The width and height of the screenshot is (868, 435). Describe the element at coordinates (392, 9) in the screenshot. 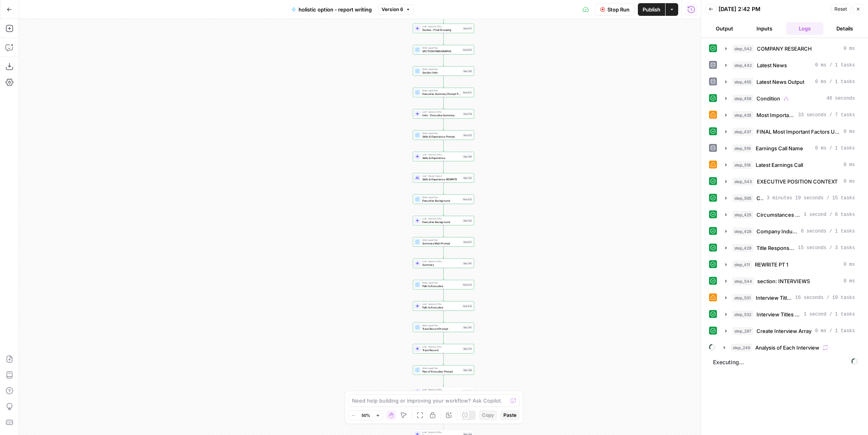

I see `span: Version 6` at that location.